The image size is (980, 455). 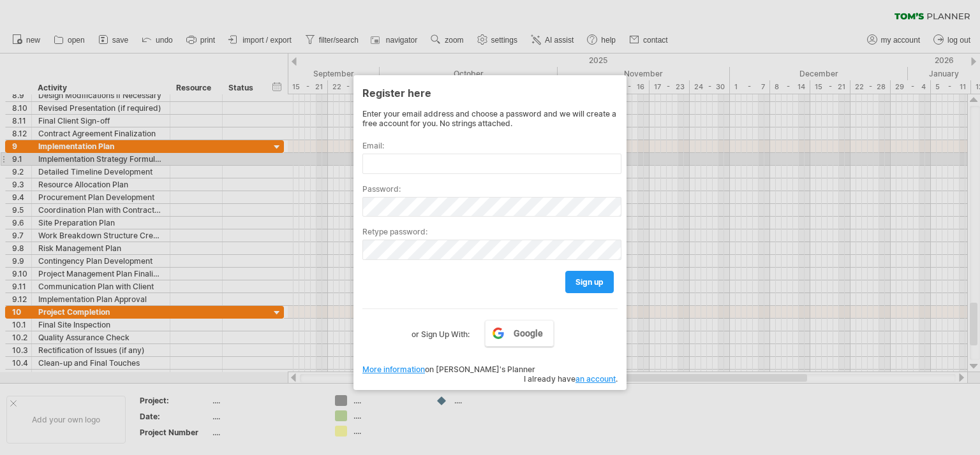 I want to click on label: Password:, so click(x=490, y=189).